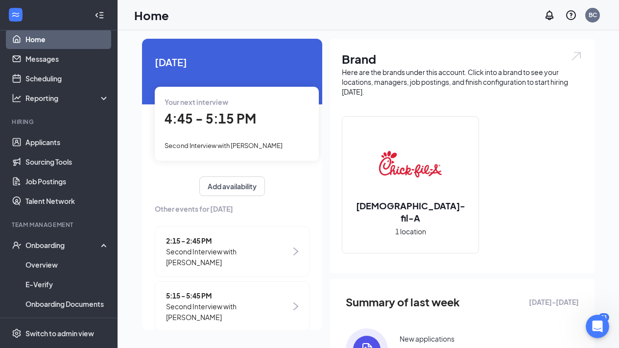  What do you see at coordinates (96, 39) in the screenshot?
I see `div: Email Notifications` at bounding box center [96, 39].